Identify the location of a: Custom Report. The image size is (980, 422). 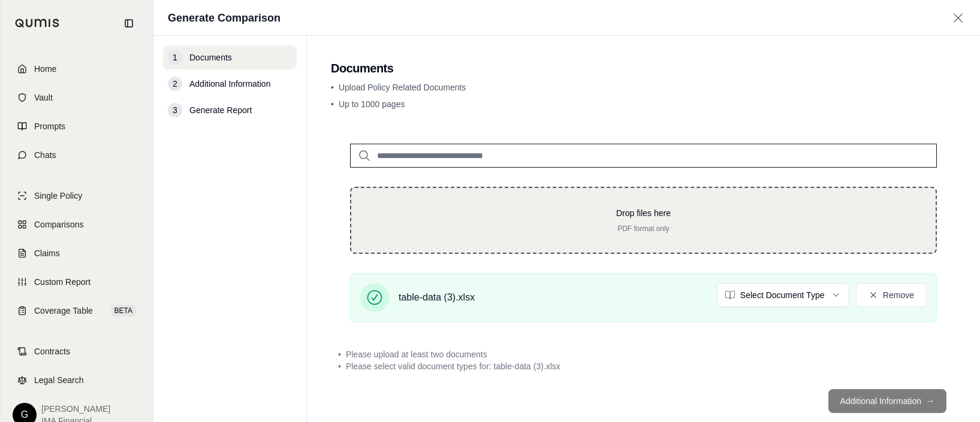
(76, 282).